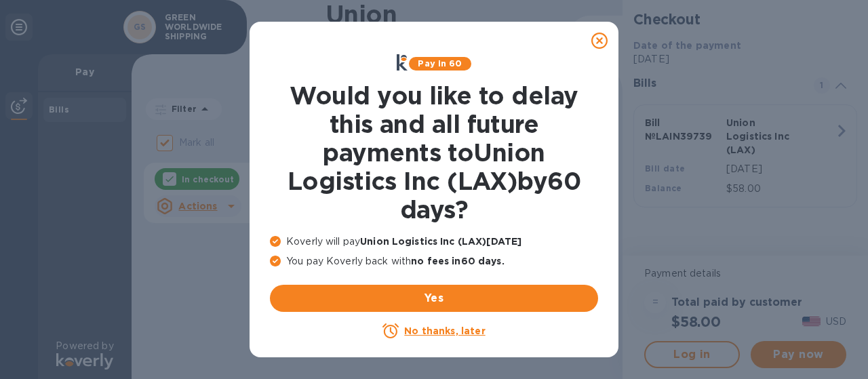  Describe the element at coordinates (434, 298) in the screenshot. I see `span: Yes` at that location.